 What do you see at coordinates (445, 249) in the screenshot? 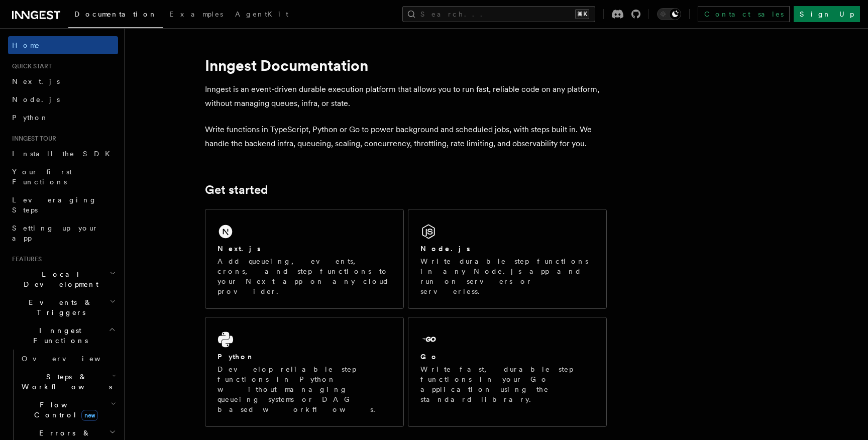
I see `h2: Node.js` at bounding box center [445, 249].